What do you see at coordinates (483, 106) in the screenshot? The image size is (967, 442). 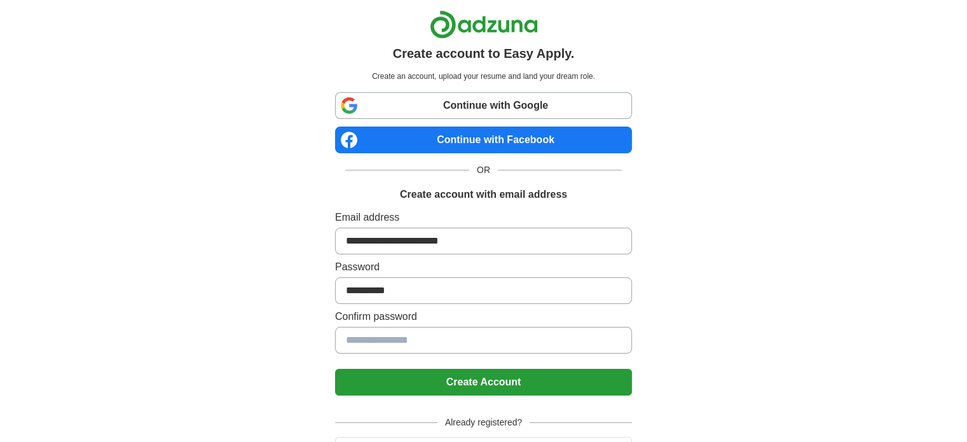 I see `a: Continue with Google` at bounding box center [483, 106].